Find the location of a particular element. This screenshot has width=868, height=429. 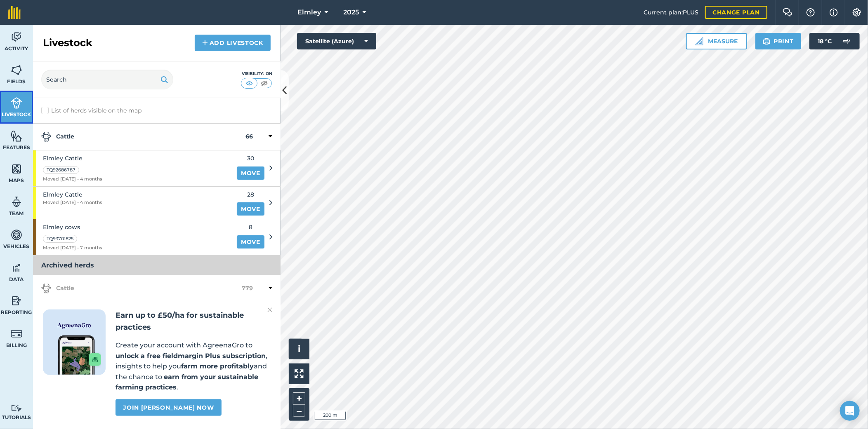

button: Satellite (Azure) is located at coordinates (336, 41).